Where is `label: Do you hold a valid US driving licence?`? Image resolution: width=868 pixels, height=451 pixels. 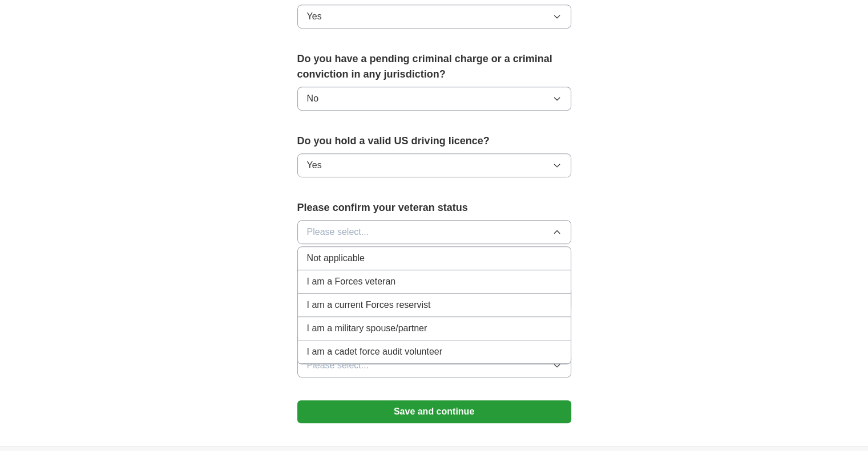 label: Do you hold a valid US driving licence? is located at coordinates (434, 141).